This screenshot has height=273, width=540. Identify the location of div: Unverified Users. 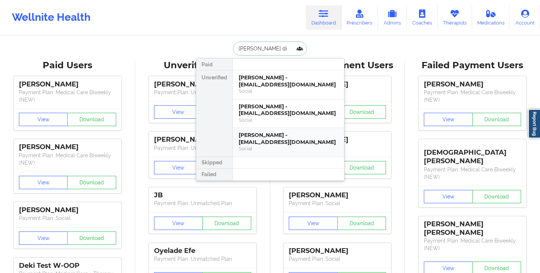
(203, 65).